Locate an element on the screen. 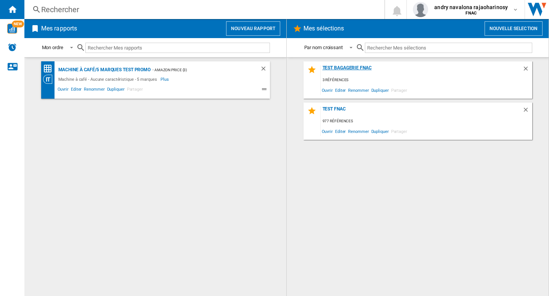  h2: Mes sélections is located at coordinates (323, 29).